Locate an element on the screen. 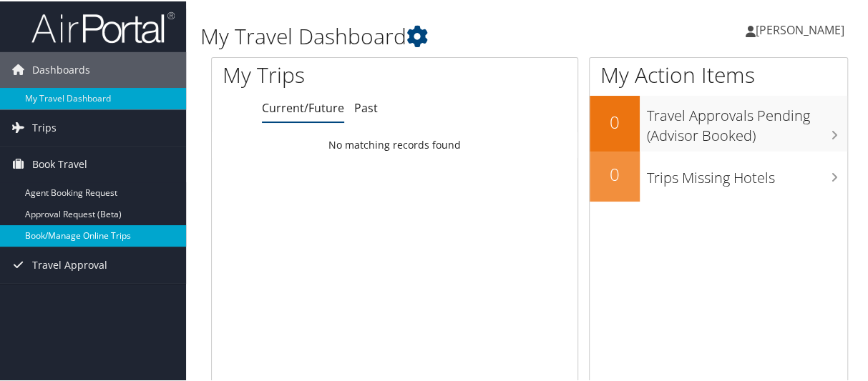  h3: Travel Approvals Pending (Advisor Booked) is located at coordinates (747, 121).